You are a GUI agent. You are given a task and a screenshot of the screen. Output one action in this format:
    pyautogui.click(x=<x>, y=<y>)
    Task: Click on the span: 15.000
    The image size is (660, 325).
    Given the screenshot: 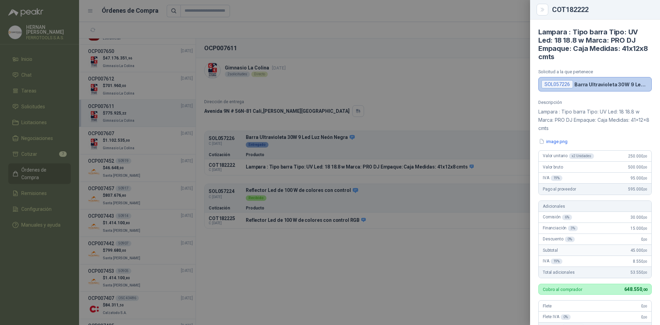 What is the action you would take?
    pyautogui.click(x=638, y=228)
    